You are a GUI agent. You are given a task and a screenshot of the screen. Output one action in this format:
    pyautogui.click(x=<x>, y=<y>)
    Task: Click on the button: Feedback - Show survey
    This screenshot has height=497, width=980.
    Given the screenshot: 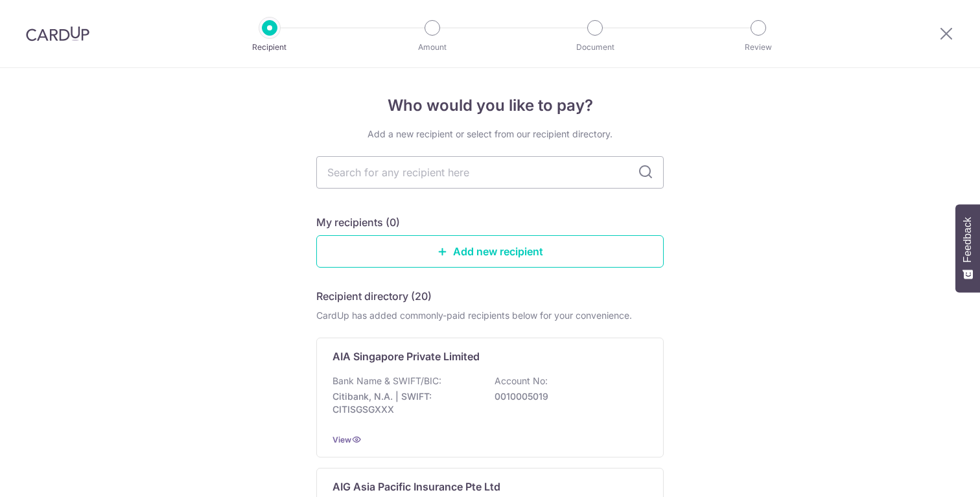 What is the action you would take?
    pyautogui.click(x=967, y=248)
    